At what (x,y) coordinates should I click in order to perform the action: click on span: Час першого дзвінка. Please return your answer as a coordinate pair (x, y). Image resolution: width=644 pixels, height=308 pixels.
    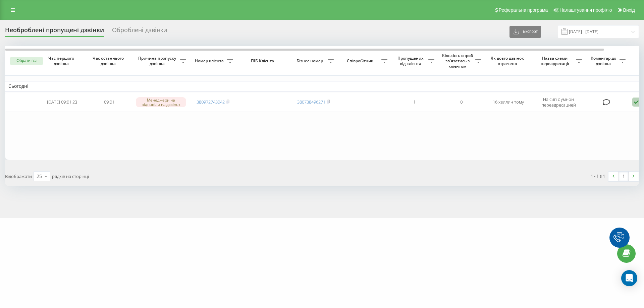
    Looking at the image, I should click on (62, 61).